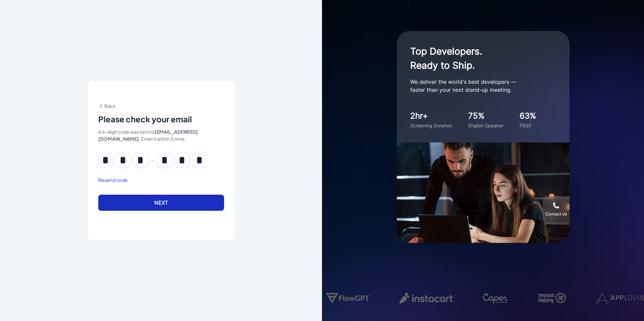 The height and width of the screenshot is (321, 644). I want to click on p: A 6-digit code was sent to . Enter it within 5 mins., so click(161, 135).